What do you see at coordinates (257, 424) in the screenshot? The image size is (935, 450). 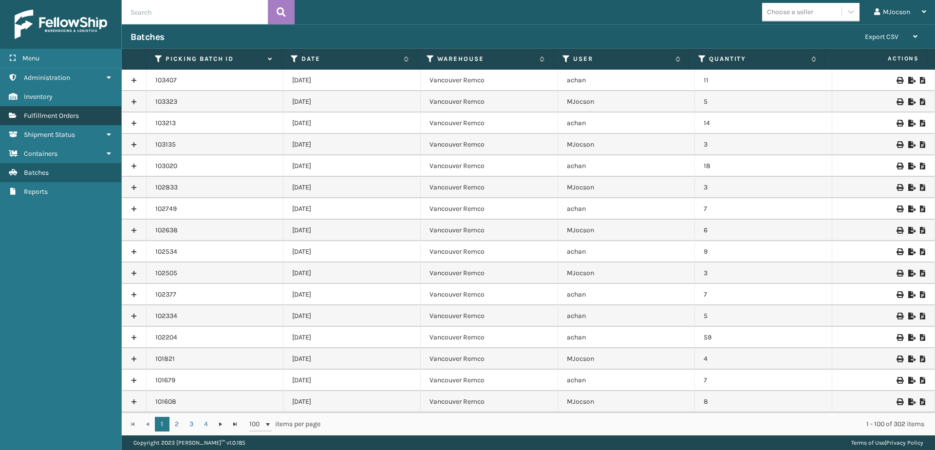 I see `span: 100` at bounding box center [257, 424].